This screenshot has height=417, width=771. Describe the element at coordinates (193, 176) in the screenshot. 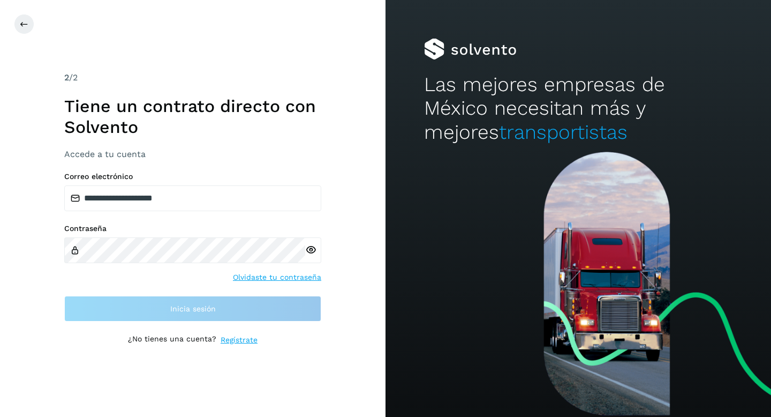

I see `label: Correo electrónico` at that location.